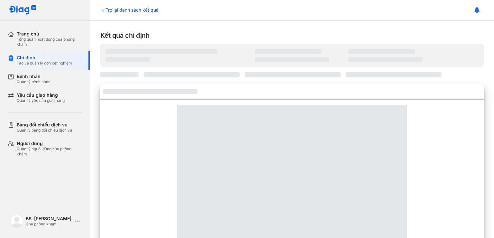 The image size is (494, 238). Describe the element at coordinates (50, 143) in the screenshot. I see `div: Người dùng` at that location.